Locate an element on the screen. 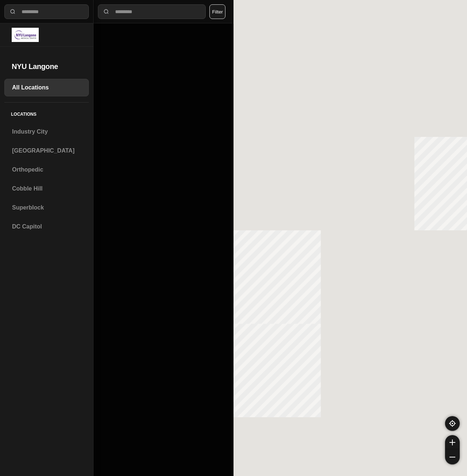 Image resolution: width=467 pixels, height=476 pixels. a: DC Capitol is located at coordinates (46, 226).